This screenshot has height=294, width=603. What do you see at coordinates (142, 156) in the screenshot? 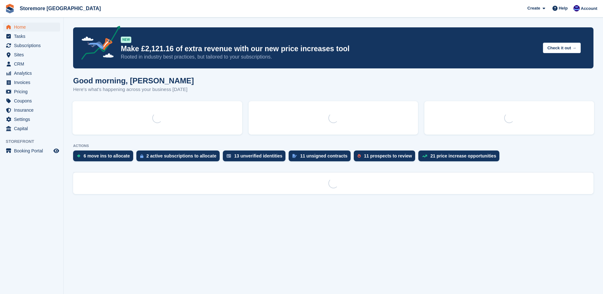
I see `img: active_subscription_to_allocate_icon-d502201f5373d7db506a760aba3b589e785aa758c864c3986d89f69b8ff3...` at bounding box center [142, 156].